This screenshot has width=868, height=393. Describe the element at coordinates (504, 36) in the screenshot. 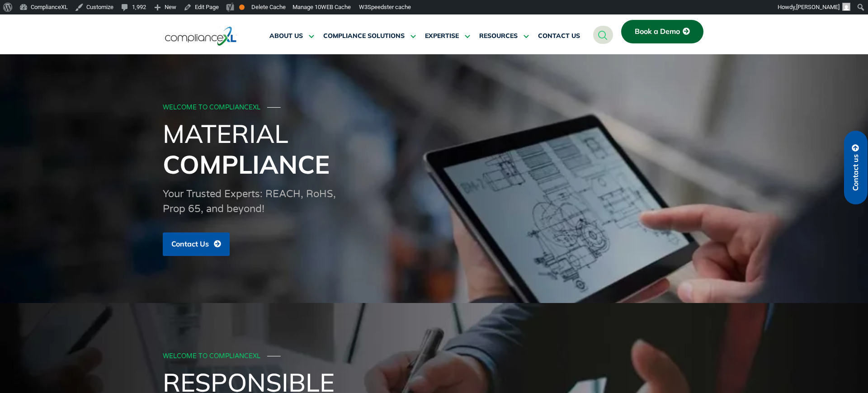

I see `a: RESOURCES` at that location.